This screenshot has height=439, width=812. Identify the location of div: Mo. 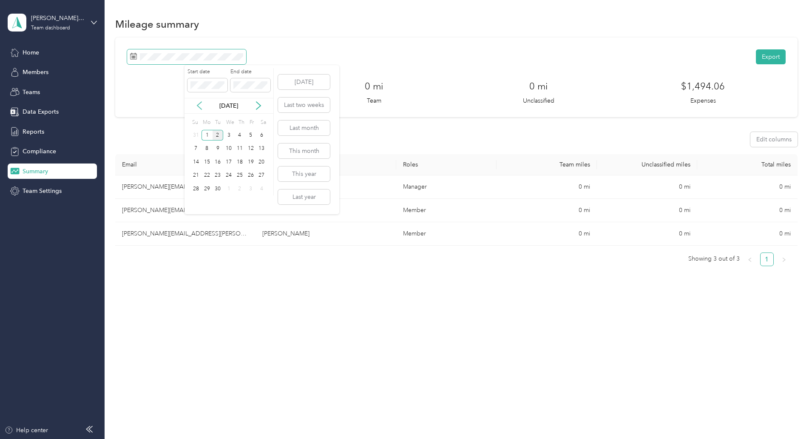
(206, 123).